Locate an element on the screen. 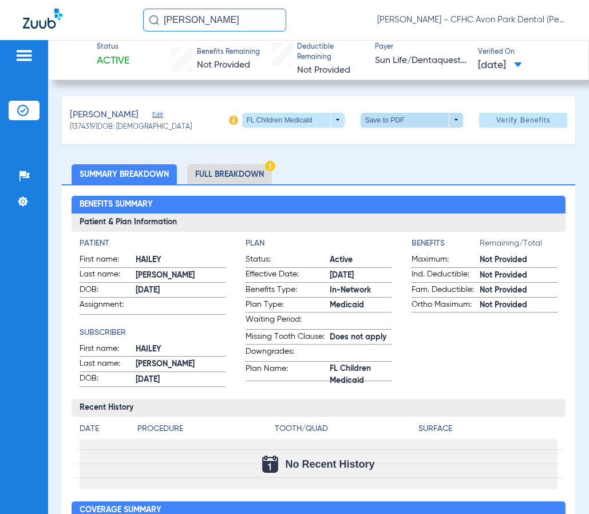  app-breakdown-title: Procedure is located at coordinates (204, 431).